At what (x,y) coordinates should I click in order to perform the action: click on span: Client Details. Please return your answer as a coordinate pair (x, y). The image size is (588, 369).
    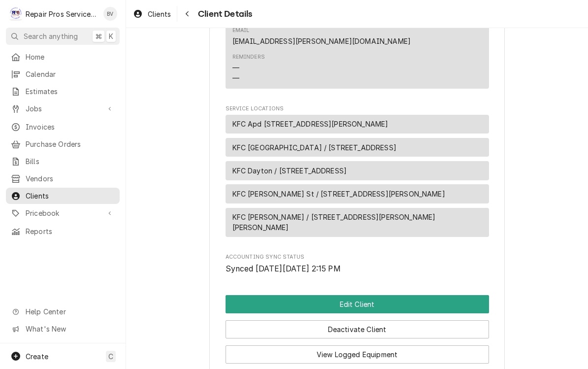
    Looking at the image, I should click on (223, 14).